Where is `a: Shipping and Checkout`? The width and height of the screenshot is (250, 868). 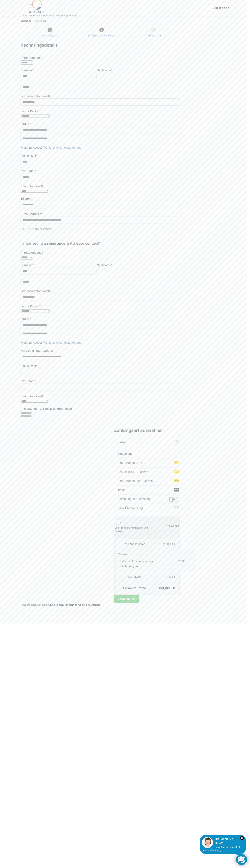
a: Shipping and Checkout is located at coordinates (102, 35).